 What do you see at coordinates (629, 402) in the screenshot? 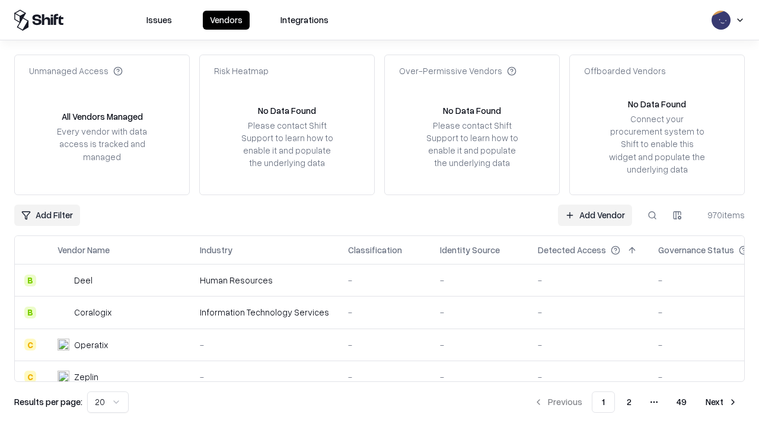
I see `button: 2` at bounding box center [629, 402].